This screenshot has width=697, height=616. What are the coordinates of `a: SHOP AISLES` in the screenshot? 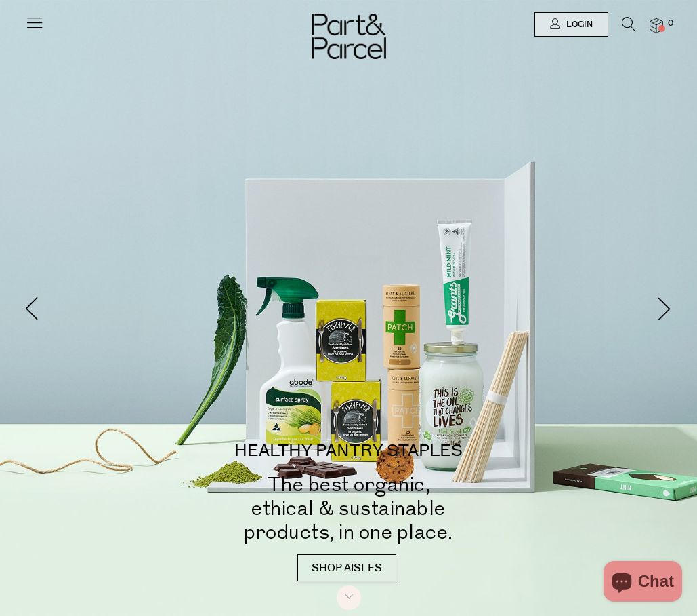 It's located at (347, 568).